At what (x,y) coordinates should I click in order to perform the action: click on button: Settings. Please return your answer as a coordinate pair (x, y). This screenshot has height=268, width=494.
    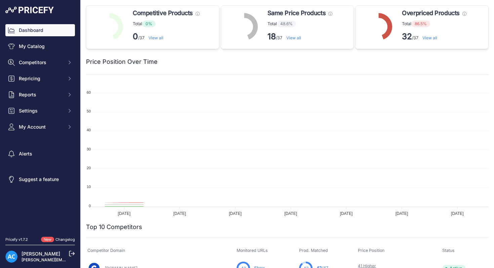
    Looking at the image, I should click on (40, 111).